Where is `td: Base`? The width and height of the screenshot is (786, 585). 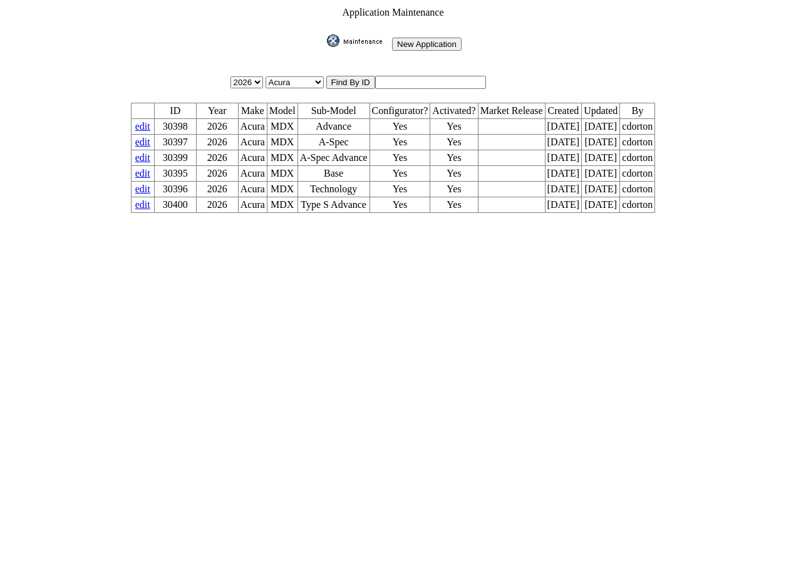 td: Base is located at coordinates (333, 173).